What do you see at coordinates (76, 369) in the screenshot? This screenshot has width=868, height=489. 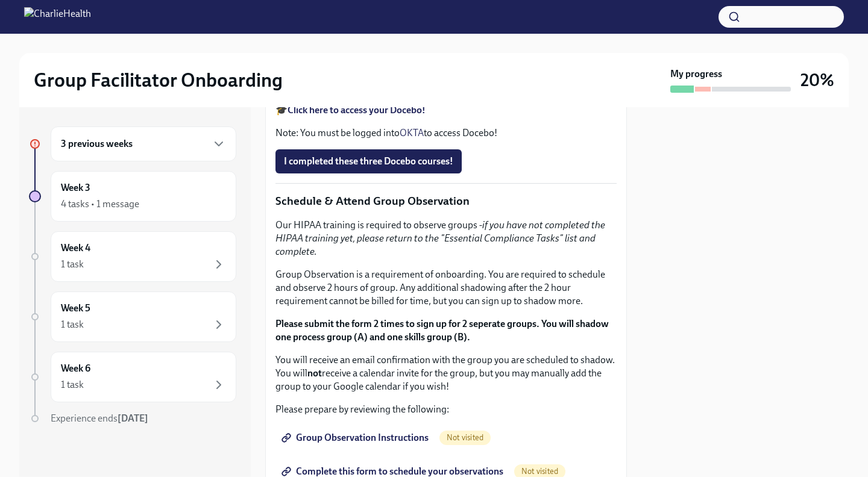 I see `h6: Week 6` at bounding box center [76, 369].